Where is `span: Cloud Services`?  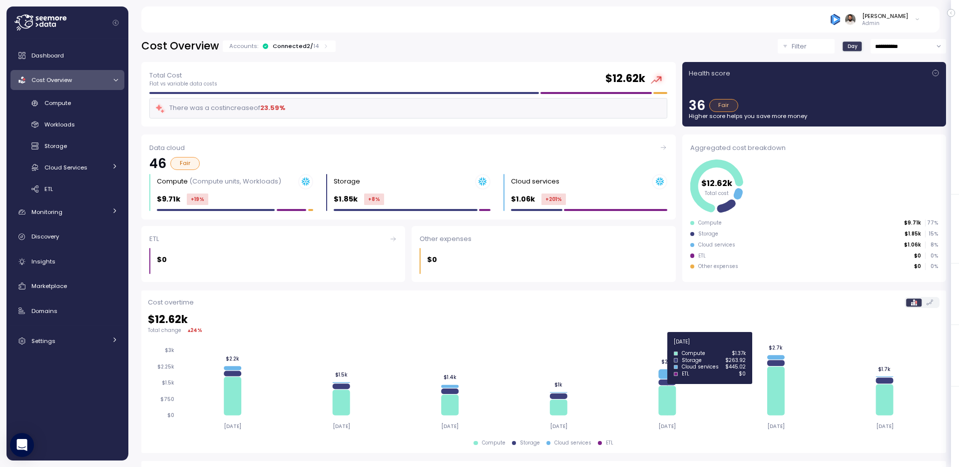
span: Cloud Services is located at coordinates (66, 167).